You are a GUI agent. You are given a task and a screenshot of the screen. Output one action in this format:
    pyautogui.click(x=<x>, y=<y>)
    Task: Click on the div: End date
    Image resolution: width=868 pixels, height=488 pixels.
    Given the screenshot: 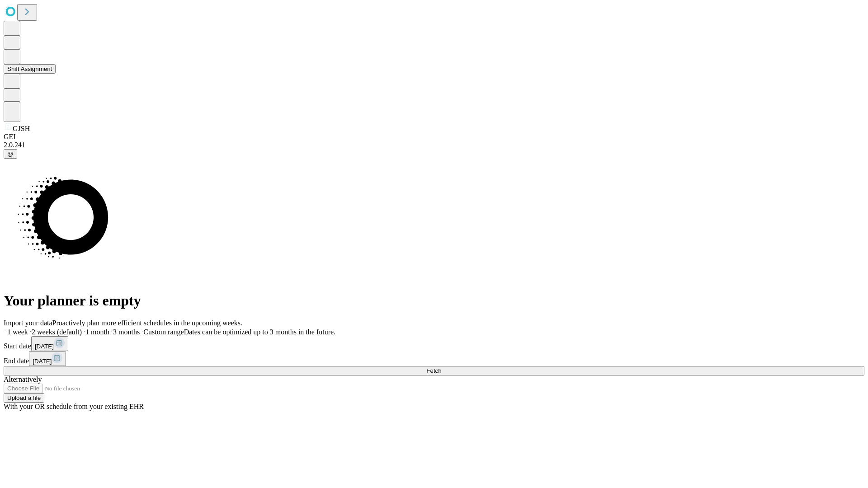 What is the action you would take?
    pyautogui.click(x=434, y=358)
    